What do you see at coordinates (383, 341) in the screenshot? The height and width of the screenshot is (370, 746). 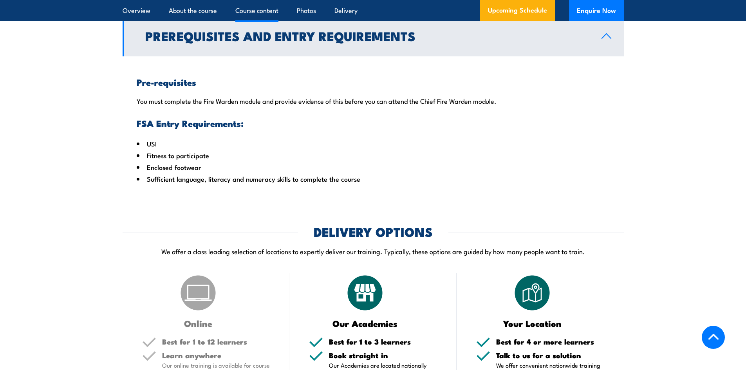 I see `h5: Best for 1 to 3 learners` at bounding box center [383, 341].